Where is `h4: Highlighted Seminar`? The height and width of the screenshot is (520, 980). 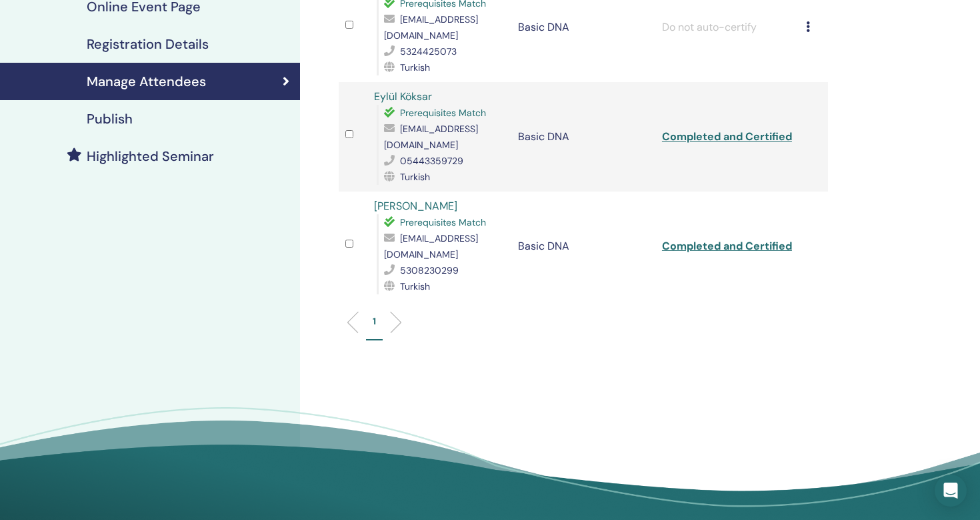
h4: Highlighted Seminar is located at coordinates (150, 156).